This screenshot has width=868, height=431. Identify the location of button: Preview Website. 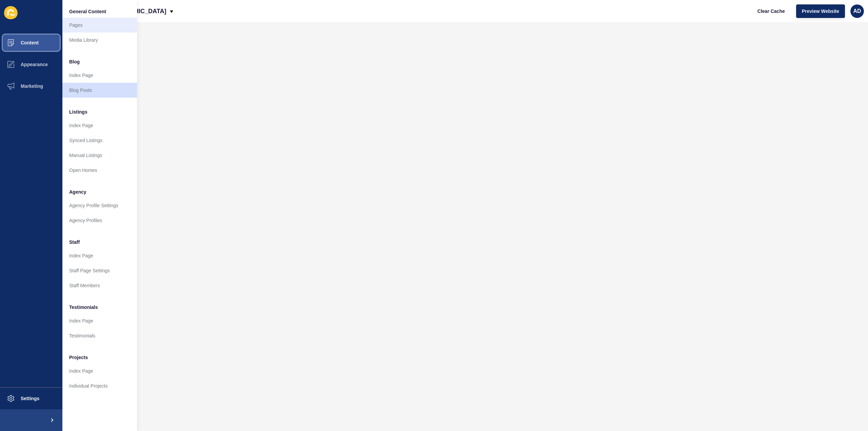
(820, 11).